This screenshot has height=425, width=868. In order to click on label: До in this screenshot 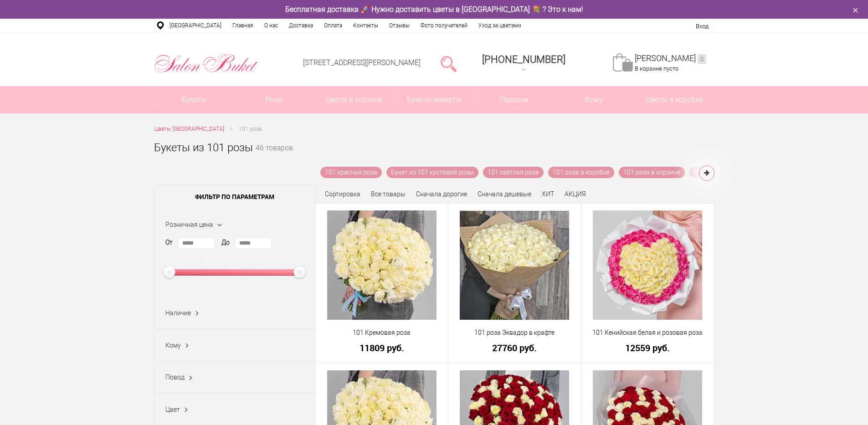, I will do `click(225, 242)`.